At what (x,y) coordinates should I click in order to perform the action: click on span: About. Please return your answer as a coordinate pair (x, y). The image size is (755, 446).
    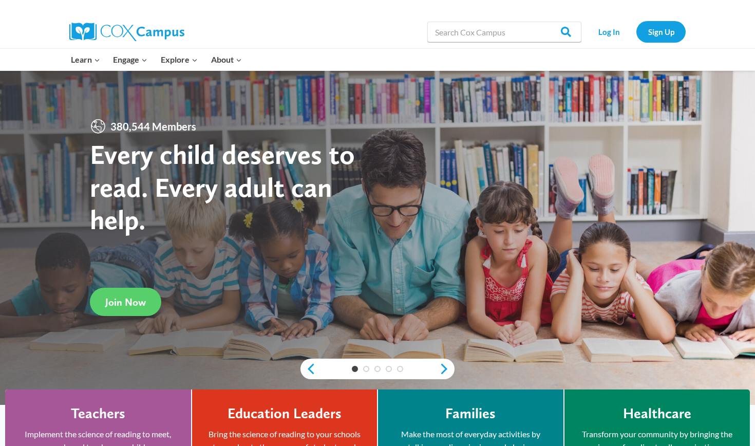
    Looking at the image, I should click on (226, 60).